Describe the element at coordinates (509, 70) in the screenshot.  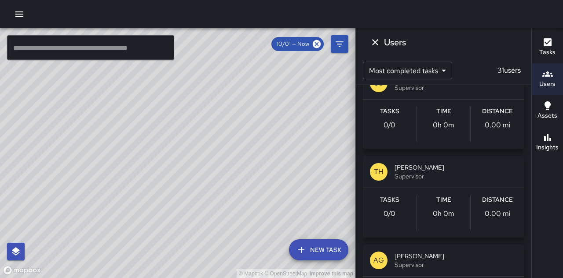
I see `p: 31 users` at that location.